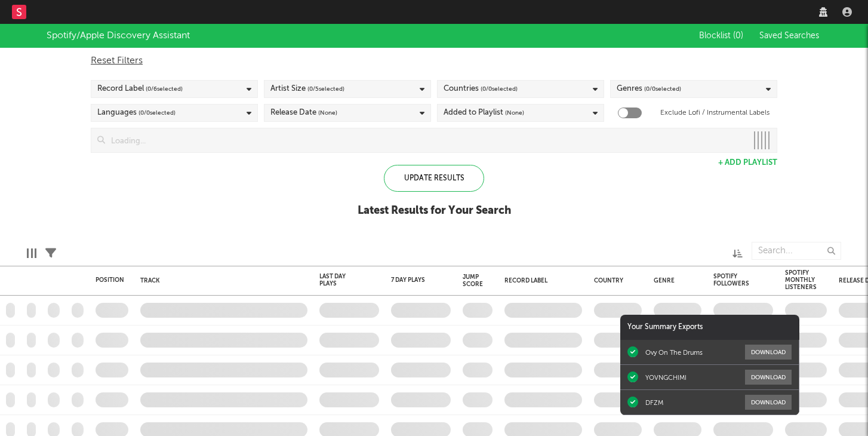  Describe the element at coordinates (614, 281) in the screenshot. I see `div: Country` at that location.